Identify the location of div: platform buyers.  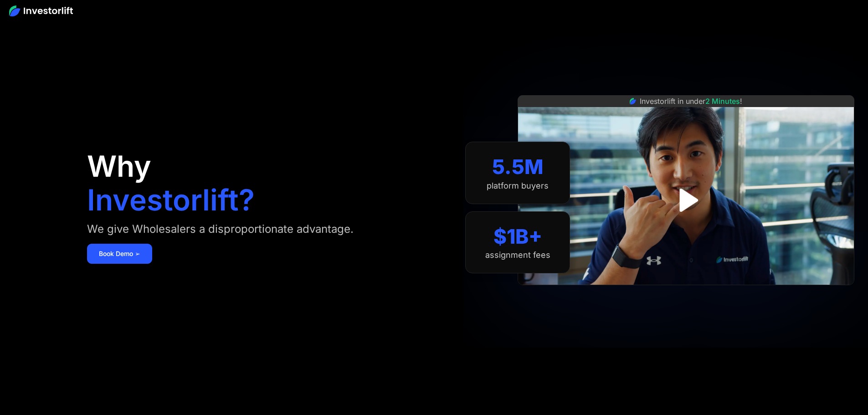
(518, 186).